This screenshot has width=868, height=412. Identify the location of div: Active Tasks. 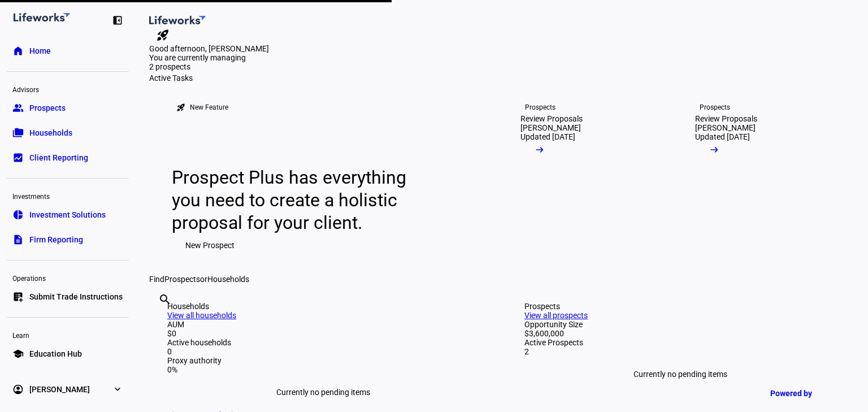
(502, 78).